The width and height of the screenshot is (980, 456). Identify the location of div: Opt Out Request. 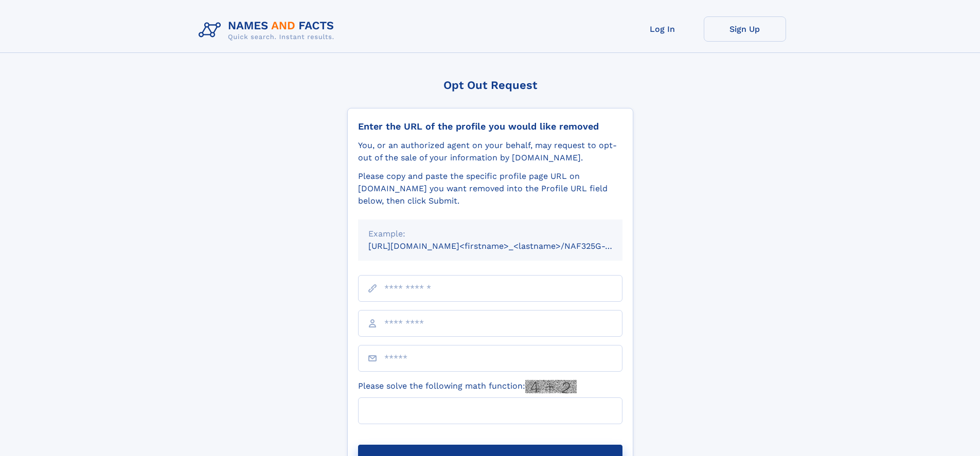
(490, 84).